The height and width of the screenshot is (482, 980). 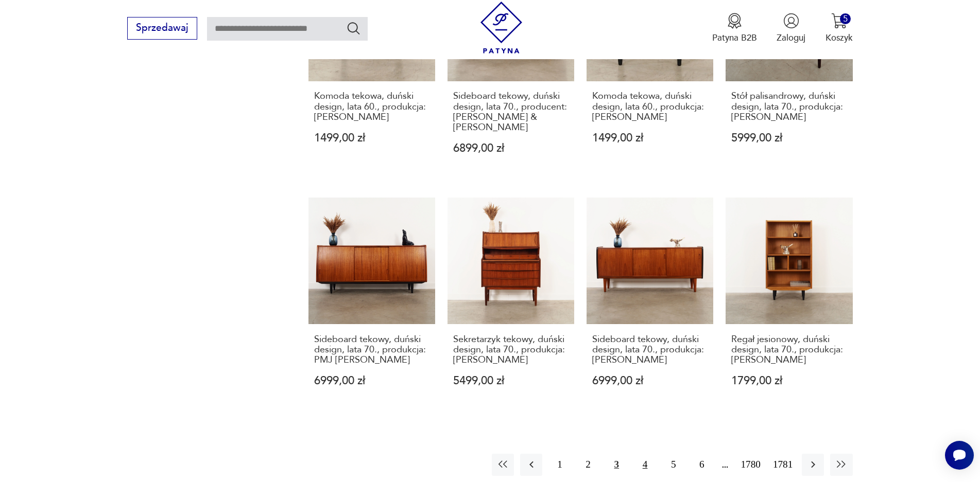 I want to click on button: Zaloguj, so click(x=791, y=28).